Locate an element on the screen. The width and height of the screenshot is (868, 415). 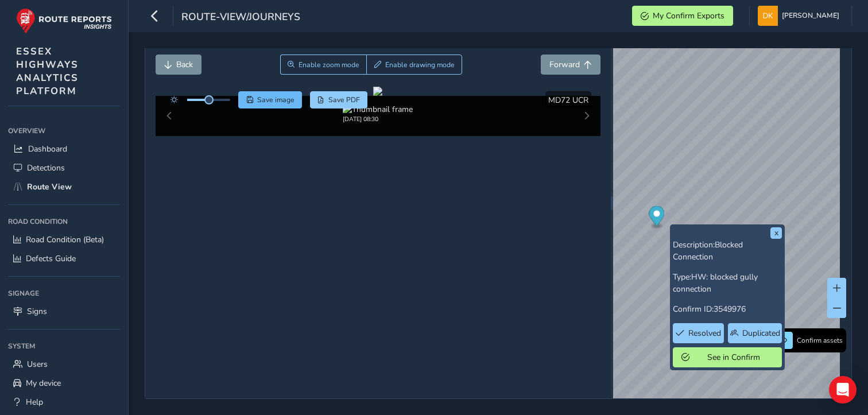
span: Help is located at coordinates (34, 402).